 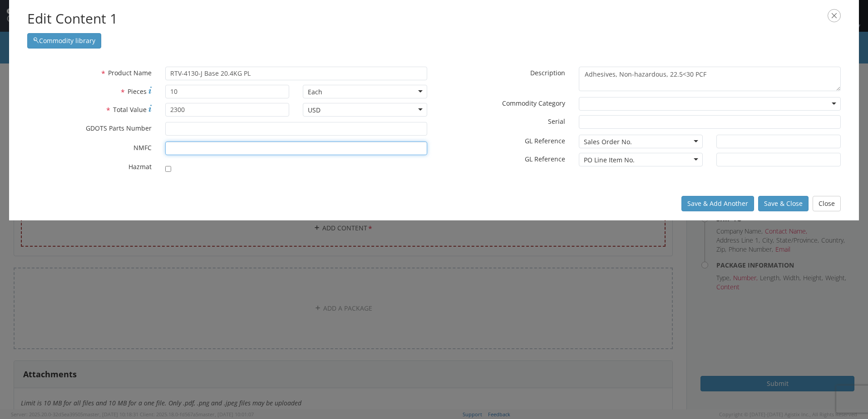 What do you see at coordinates (140, 167) in the screenshot?
I see `span: Hazmat` at bounding box center [140, 167].